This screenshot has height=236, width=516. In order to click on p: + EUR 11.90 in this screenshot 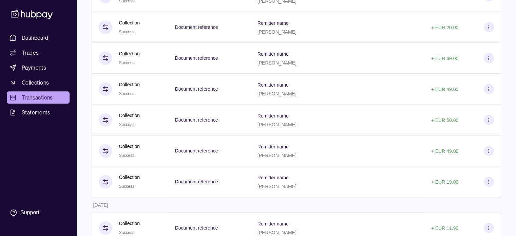, I will do `click(444, 228)`.